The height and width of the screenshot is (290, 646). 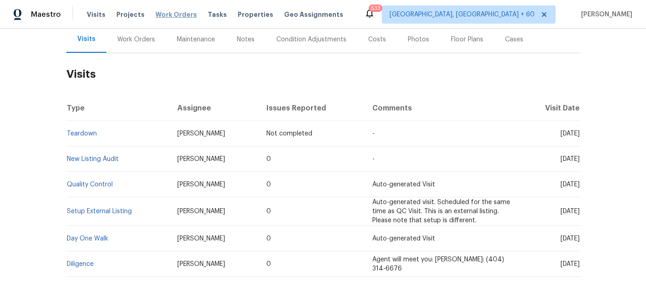 I want to click on span: Visits, so click(x=96, y=15).